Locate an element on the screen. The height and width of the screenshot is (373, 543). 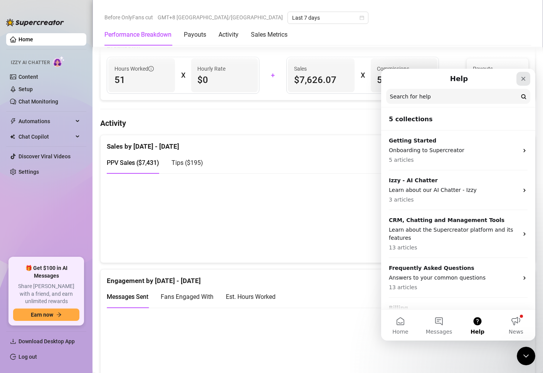
span: Download Desktop App is located at coordinates (47, 341).